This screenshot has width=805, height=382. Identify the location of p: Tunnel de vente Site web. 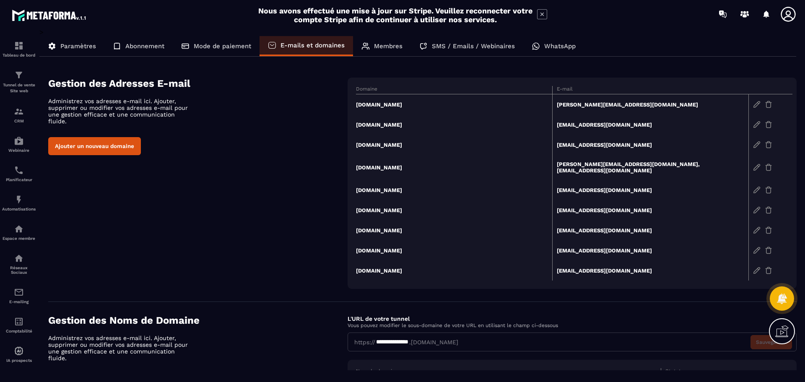
(19, 88).